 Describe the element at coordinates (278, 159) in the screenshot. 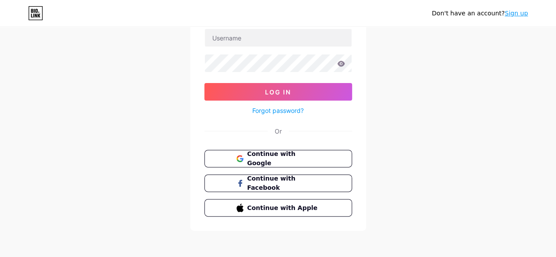

I see `button: Continue with Google` at that location.